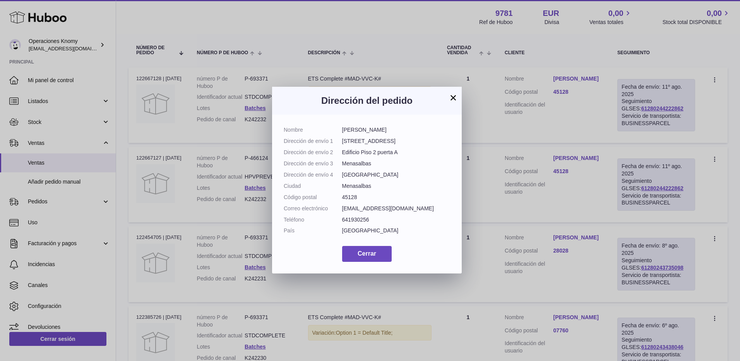 The height and width of the screenshot is (361, 740). What do you see at coordinates (313, 230) in the screenshot?
I see `dt: País` at bounding box center [313, 230].